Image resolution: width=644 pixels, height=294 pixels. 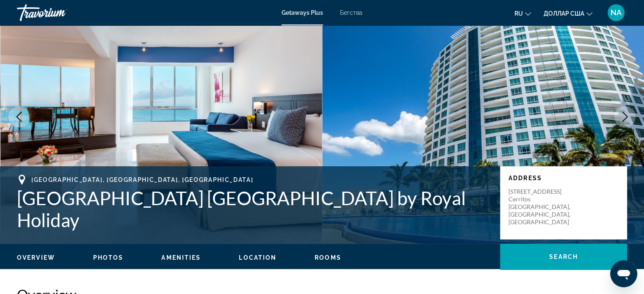 What do you see at coordinates (564, 14) in the screenshot?
I see `font: доллар США` at bounding box center [564, 14].